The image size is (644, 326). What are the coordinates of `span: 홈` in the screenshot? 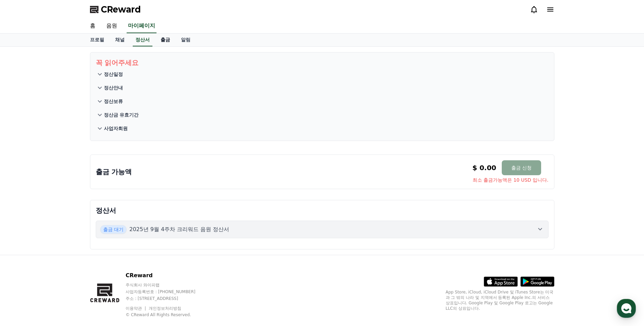 It's located at (23, 228).